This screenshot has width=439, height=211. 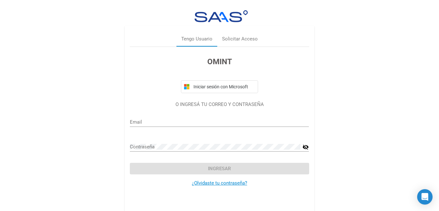 I want to click on div: Tengo Usuario, so click(x=196, y=39).